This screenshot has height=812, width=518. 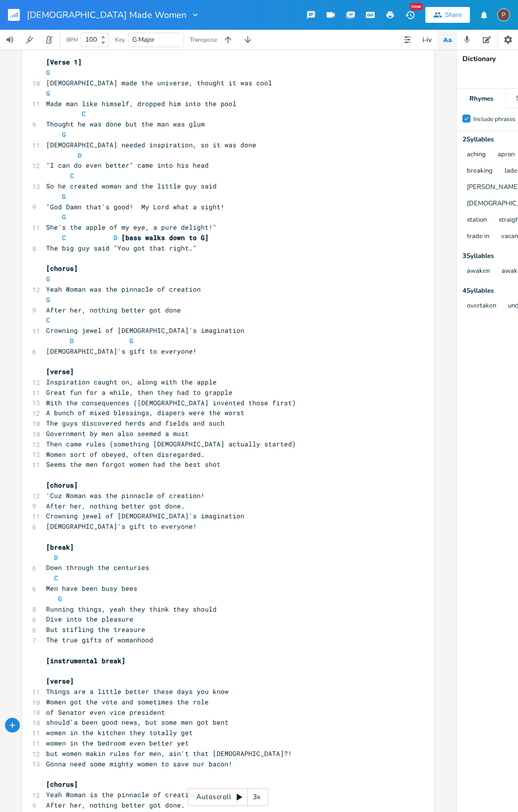 I want to click on span: Yeah Woman is the pinnacle of creation!, so click(x=123, y=795).